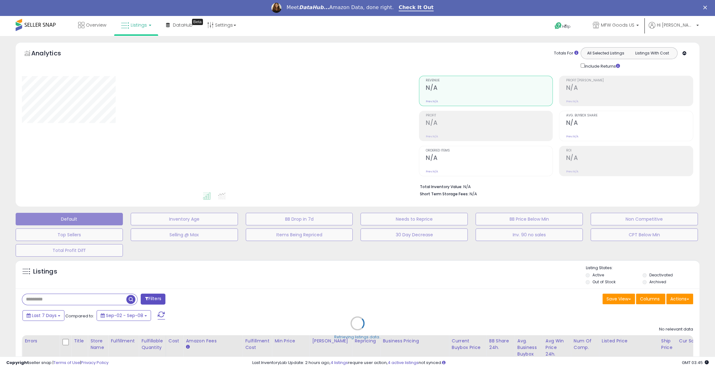 This screenshot has height=369, width=715. I want to click on span: Avg. Buybox Share, so click(629, 115).